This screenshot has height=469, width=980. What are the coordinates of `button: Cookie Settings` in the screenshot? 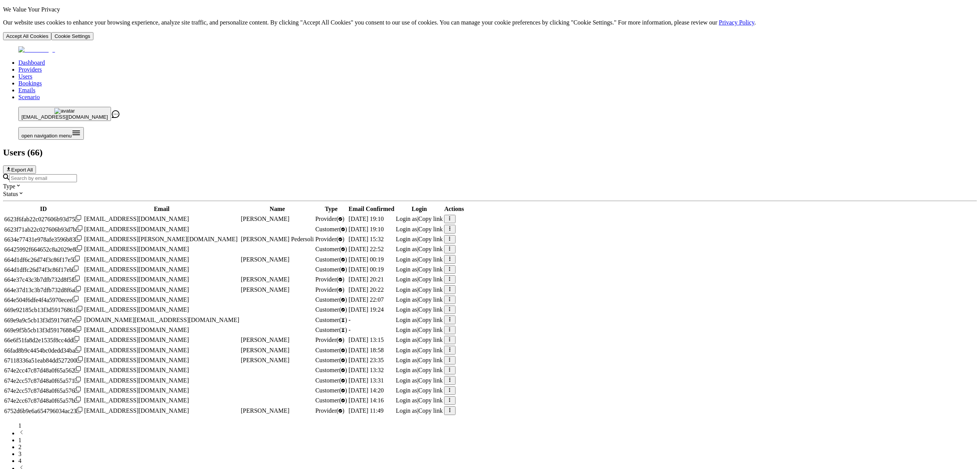 It's located at (72, 36).